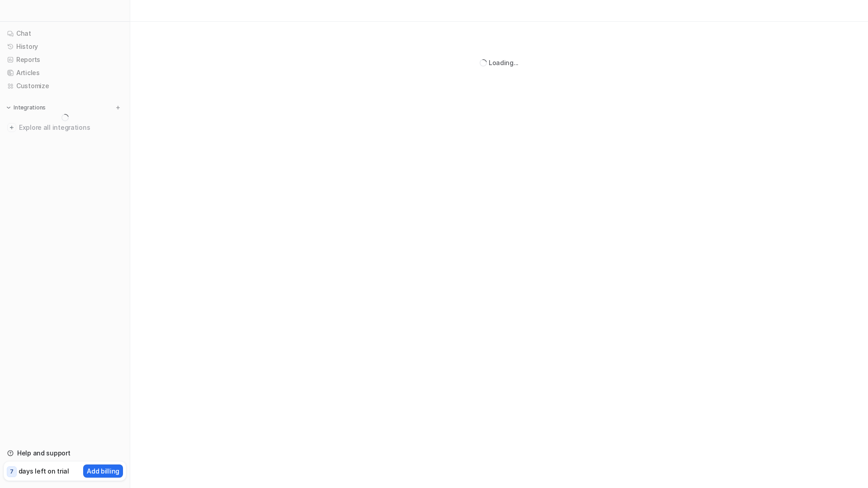  I want to click on p: Add billing, so click(103, 471).